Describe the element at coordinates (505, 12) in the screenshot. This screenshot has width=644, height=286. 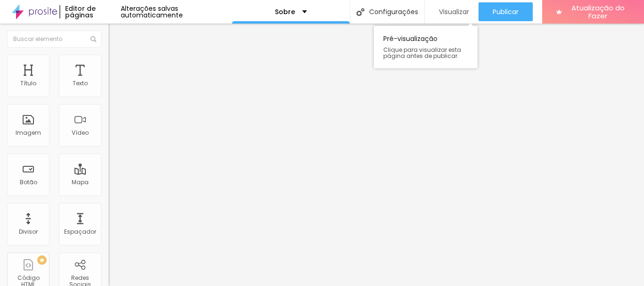
I see `button: Publicar` at that location.